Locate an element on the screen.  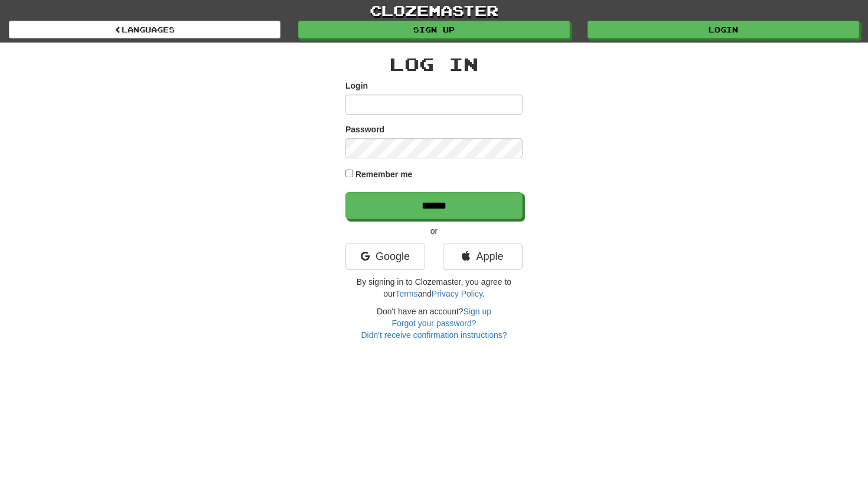
label: Remember me is located at coordinates (384, 174).